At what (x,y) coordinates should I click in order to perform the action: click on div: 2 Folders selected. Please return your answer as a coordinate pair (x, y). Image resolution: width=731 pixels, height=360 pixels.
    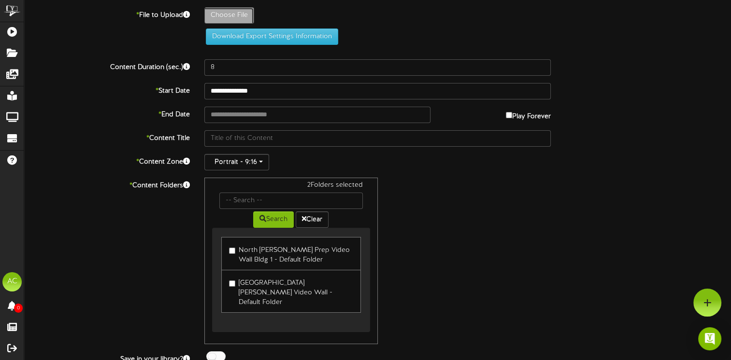
    Looking at the image, I should click on (291, 186).